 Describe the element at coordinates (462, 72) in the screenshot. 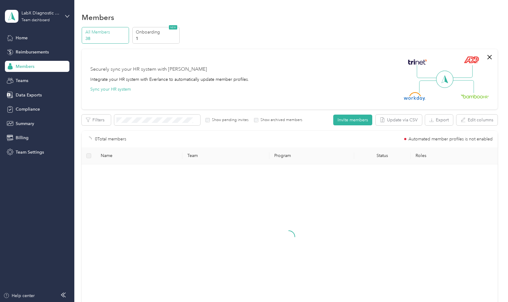

I see `img: Line Right Up` at that location.